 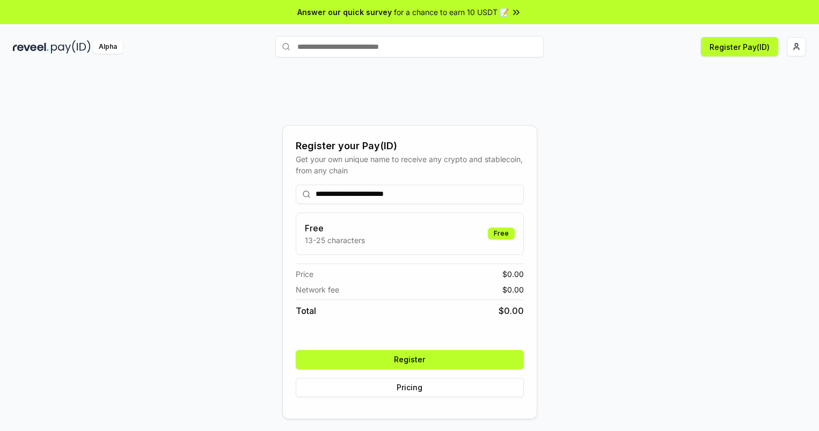 What do you see at coordinates (409, 146) in the screenshot?
I see `div: Register your Pay(ID)` at bounding box center [409, 146].